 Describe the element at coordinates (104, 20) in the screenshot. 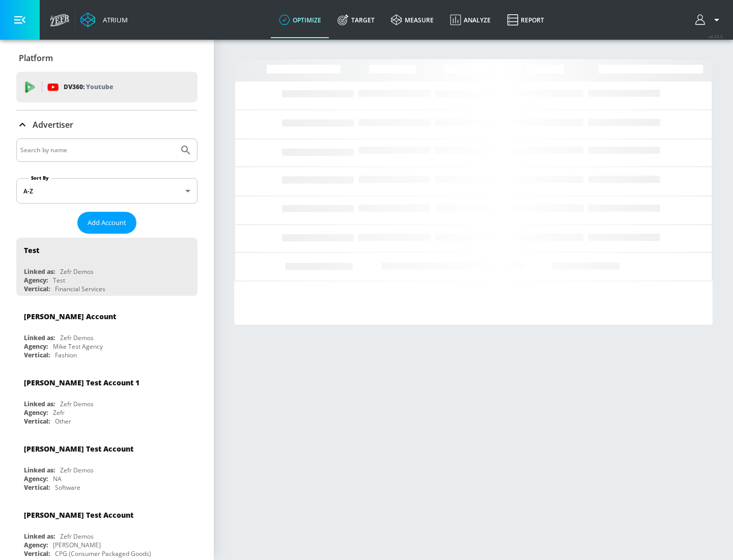

I see `a: Atrium` at that location.